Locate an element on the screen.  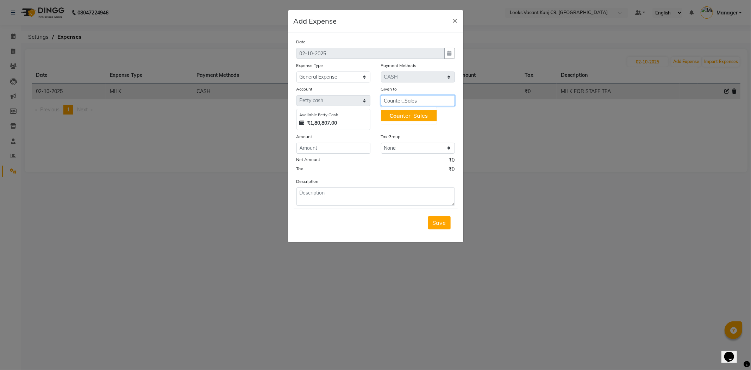
strong: ₹1,80,807.00 is located at coordinates (322, 123).